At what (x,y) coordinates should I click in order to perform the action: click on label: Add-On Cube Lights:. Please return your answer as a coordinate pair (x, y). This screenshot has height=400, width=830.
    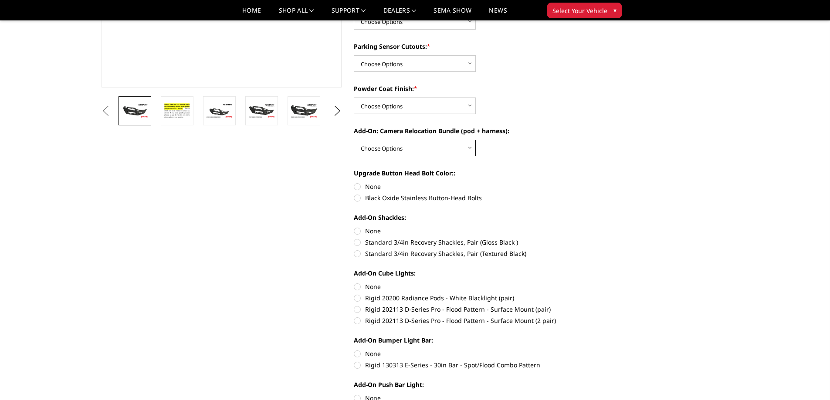
    Looking at the image, I should click on (474, 273).